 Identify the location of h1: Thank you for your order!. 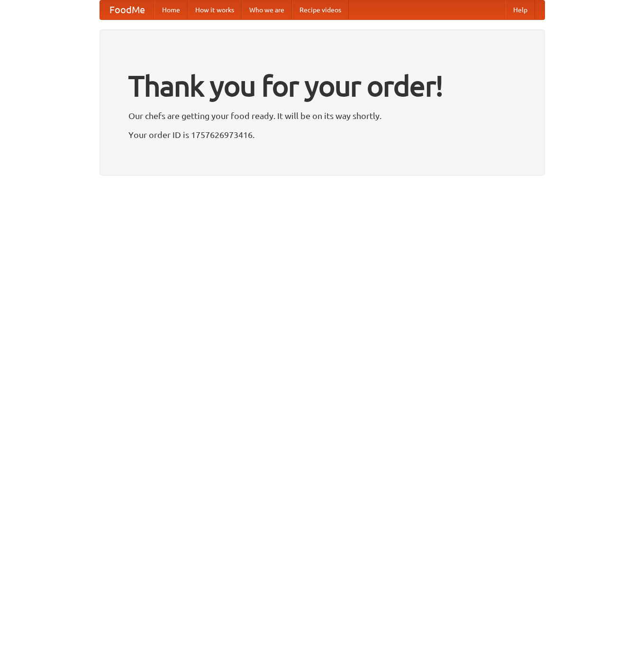
(322, 86).